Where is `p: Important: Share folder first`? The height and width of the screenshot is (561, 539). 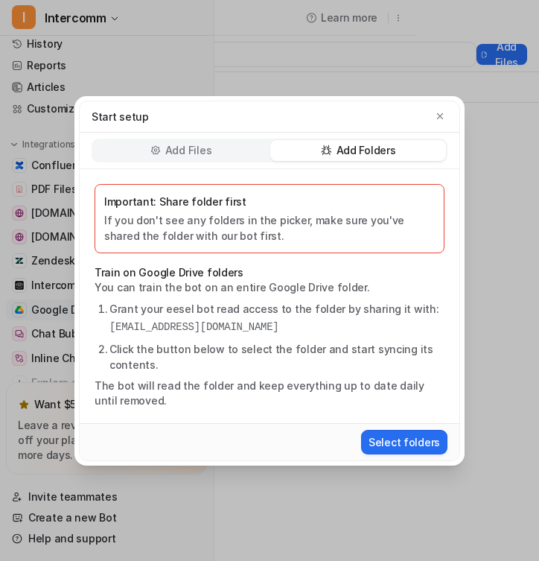
p: Important: Share folder first is located at coordinates (270, 201).